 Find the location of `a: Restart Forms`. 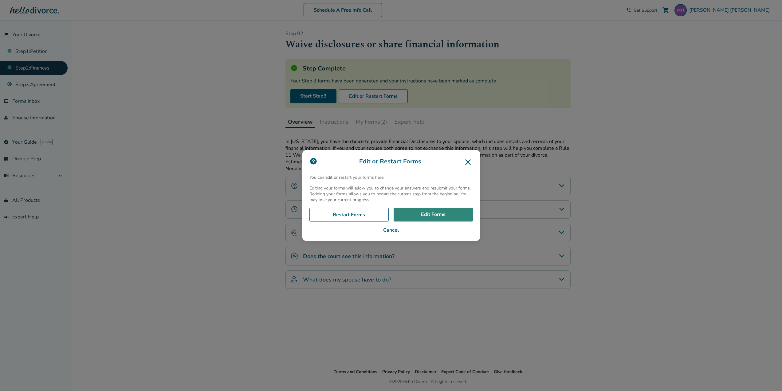

a: Restart Forms is located at coordinates (349, 215).